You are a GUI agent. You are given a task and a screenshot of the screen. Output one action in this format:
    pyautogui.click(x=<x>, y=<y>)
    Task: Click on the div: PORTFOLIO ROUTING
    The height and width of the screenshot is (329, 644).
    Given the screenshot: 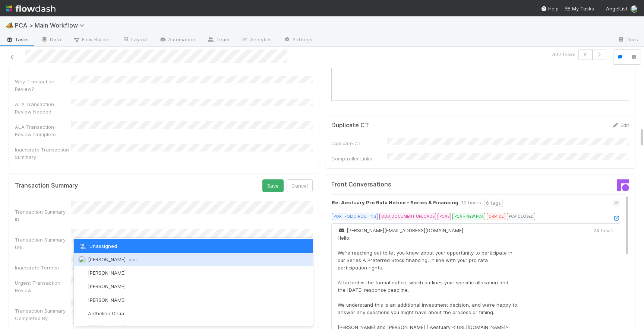 What is the action you would take?
    pyautogui.click(x=355, y=217)
    